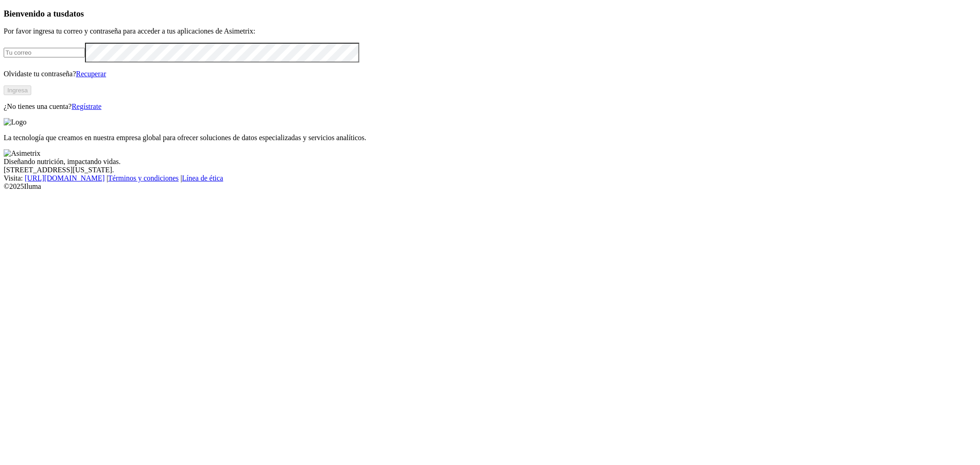  What do you see at coordinates (15, 122) in the screenshot?
I see `img: Logo` at bounding box center [15, 122].